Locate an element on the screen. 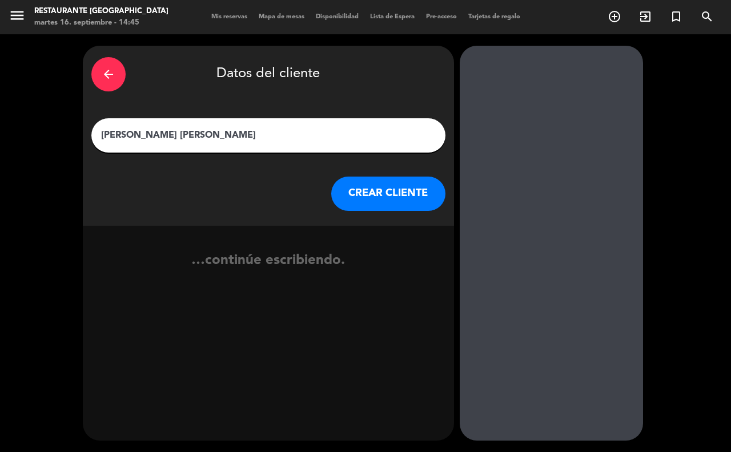  span: Lista de Espera is located at coordinates (392, 17).